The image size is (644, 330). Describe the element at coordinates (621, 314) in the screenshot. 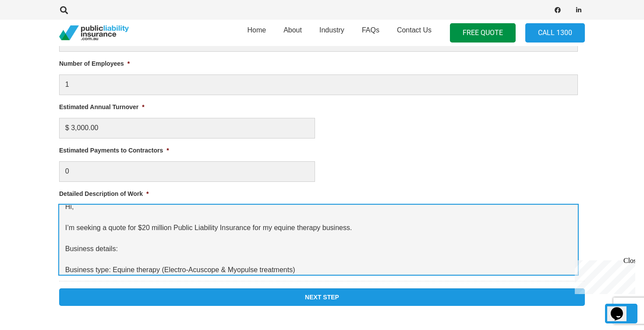

I see `a: Back to top` at that location.